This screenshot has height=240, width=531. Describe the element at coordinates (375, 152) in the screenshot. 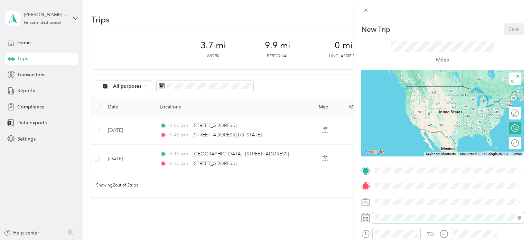

I see `img: Google` at that location.